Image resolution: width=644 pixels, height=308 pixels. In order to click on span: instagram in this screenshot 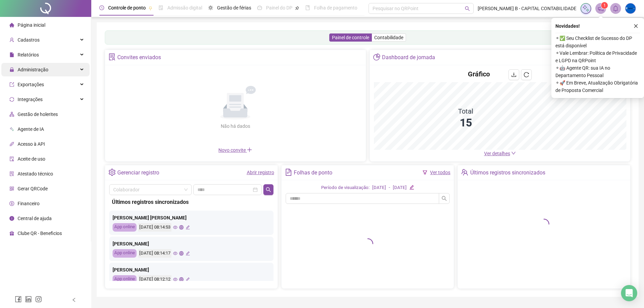, I will do `click(39, 299)`.